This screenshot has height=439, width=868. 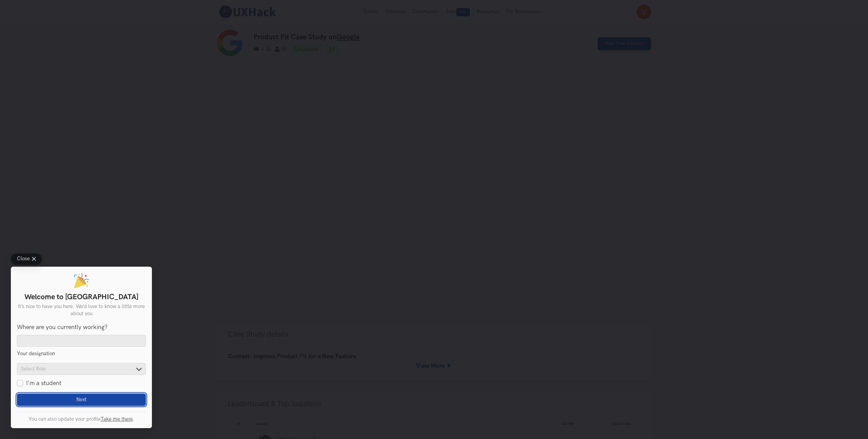 What do you see at coordinates (62, 327) in the screenshot?
I see `label: Where are you currently working?` at bounding box center [62, 327].